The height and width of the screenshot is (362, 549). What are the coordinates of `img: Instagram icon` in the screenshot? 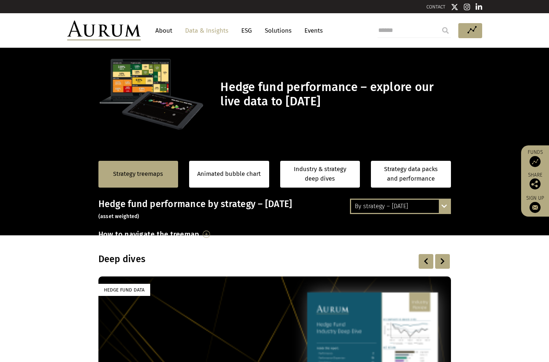 It's located at (467, 7).